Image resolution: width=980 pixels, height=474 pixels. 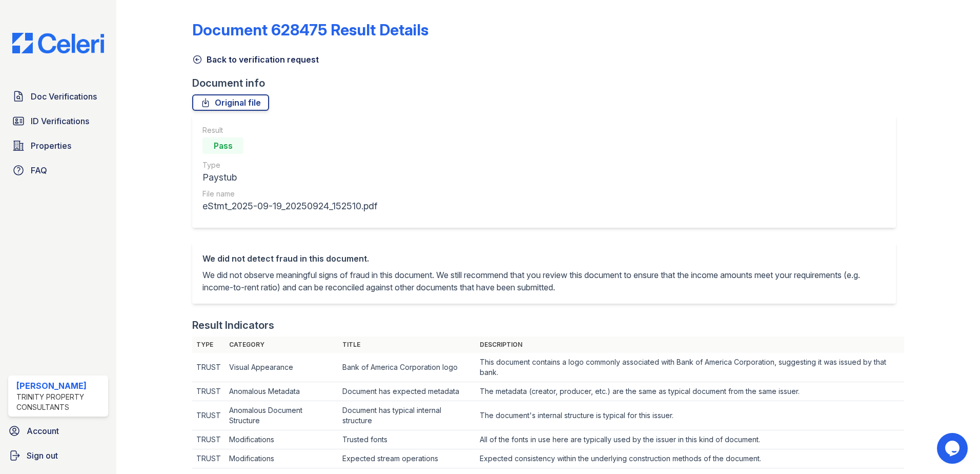 What do you see at coordinates (407, 415) in the screenshot?
I see `td: Document has typical internal structure` at bounding box center [407, 415].